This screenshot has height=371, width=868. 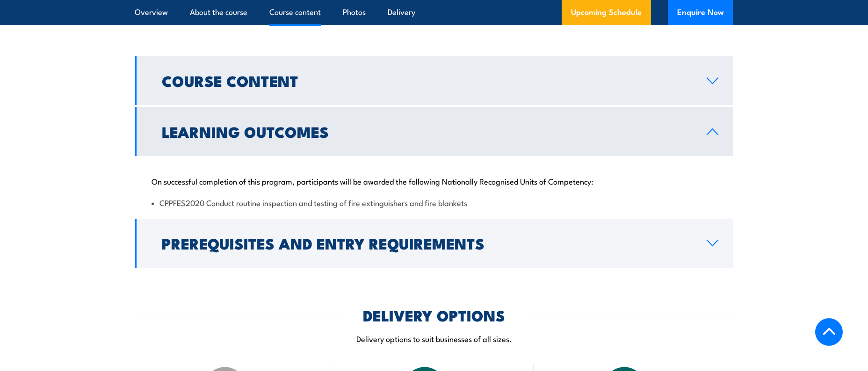 I want to click on a: Learning Outcomes, so click(x=434, y=131).